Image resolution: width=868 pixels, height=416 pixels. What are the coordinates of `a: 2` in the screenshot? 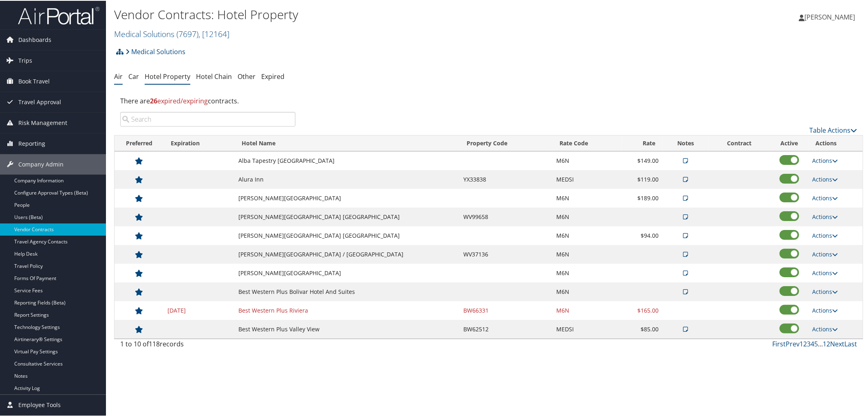 It's located at (805, 344).